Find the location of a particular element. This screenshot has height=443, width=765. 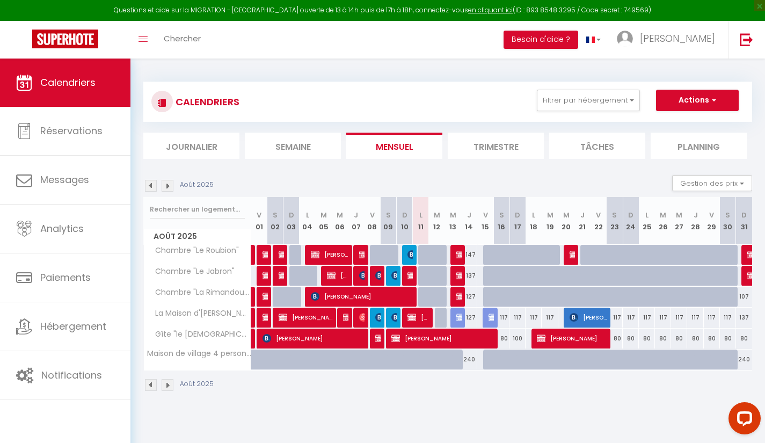

input: Rechercher un logement... is located at coordinates (197, 209).